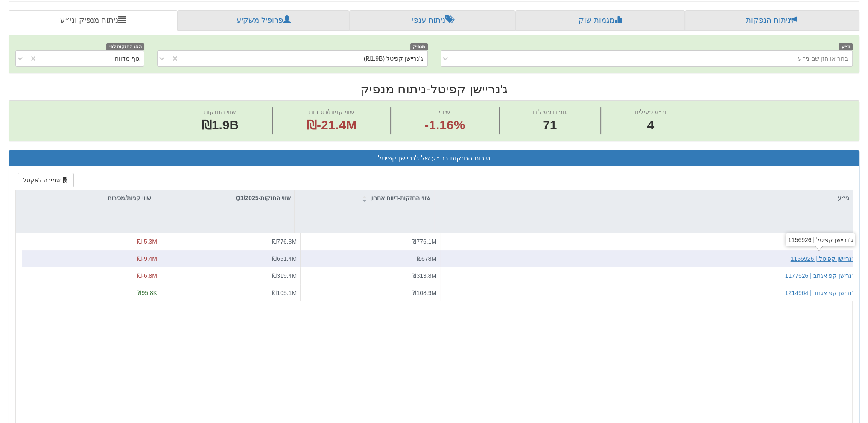 This screenshot has width=868, height=423. What do you see at coordinates (127, 58) in the screenshot?
I see `div: גוף מדווח` at bounding box center [127, 58].